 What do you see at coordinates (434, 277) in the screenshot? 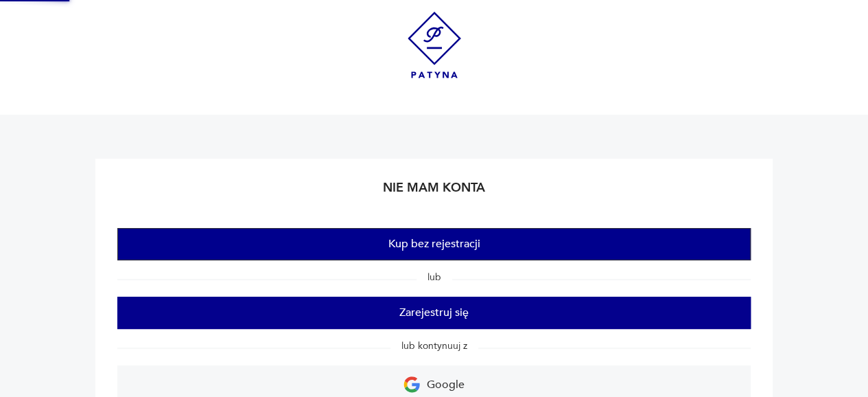
I see `span: lub` at bounding box center [434, 277].